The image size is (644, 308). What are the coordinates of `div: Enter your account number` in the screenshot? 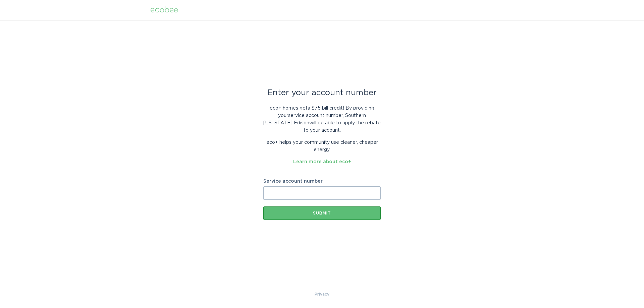 It's located at (322, 93).